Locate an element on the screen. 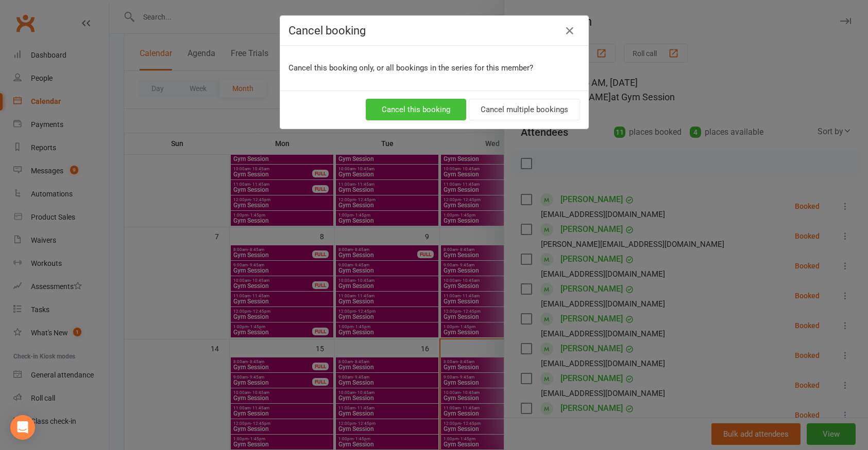  button: Close is located at coordinates (570, 31).